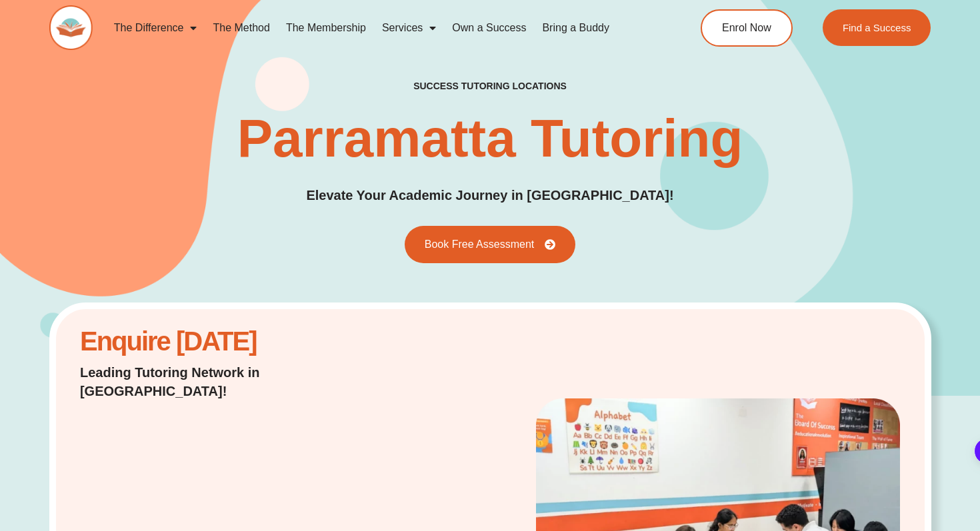  I want to click on span: Find a Success, so click(877, 28).